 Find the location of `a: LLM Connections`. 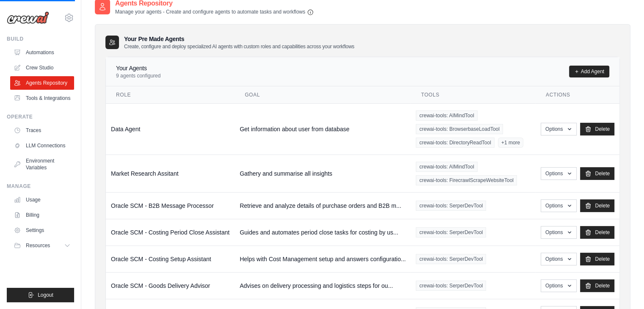

a: LLM Connections is located at coordinates (42, 146).